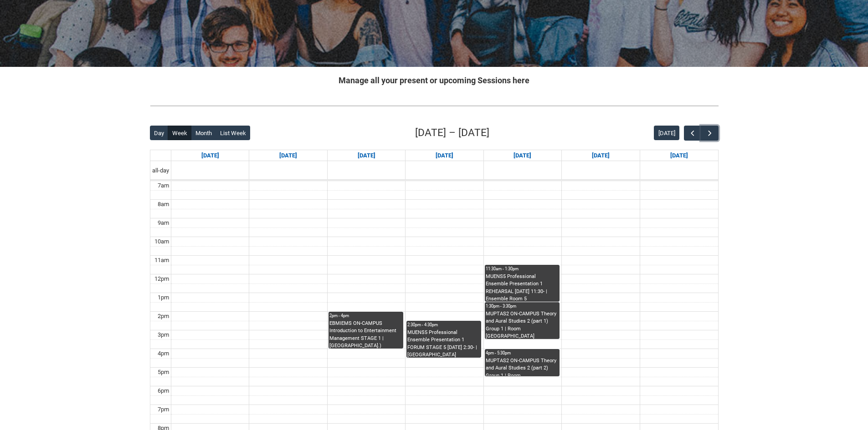  I want to click on a: Go to September 18, 2025, so click(523, 156).